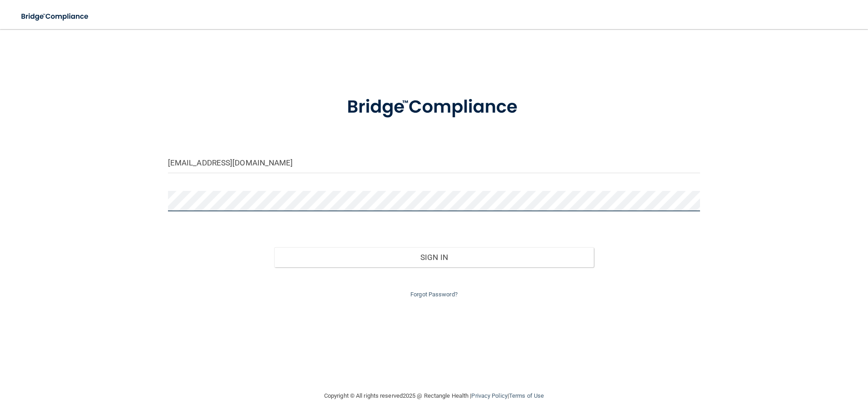  What do you see at coordinates (434, 257) in the screenshot?
I see `button: Sign In` at bounding box center [434, 257].